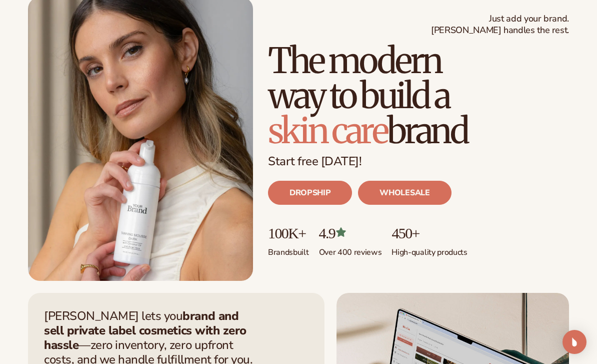  I want to click on p: High-quality products, so click(429, 249).